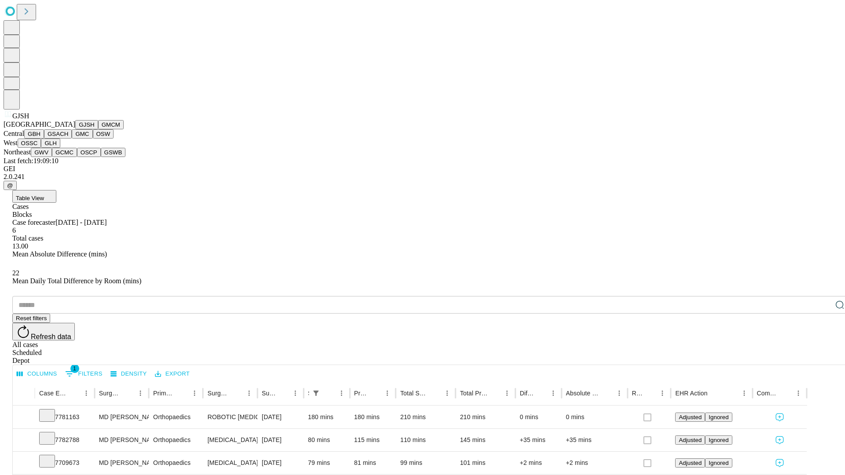  Describe the element at coordinates (422, 169) in the screenshot. I see `div: GEI` at that location.